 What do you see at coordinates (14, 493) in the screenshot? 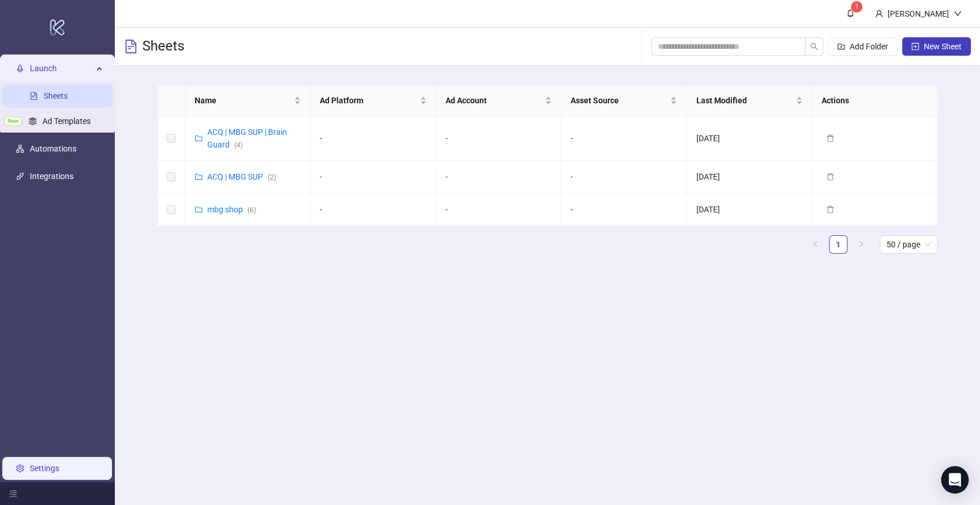
I see `span: menu-fold` at bounding box center [14, 493].